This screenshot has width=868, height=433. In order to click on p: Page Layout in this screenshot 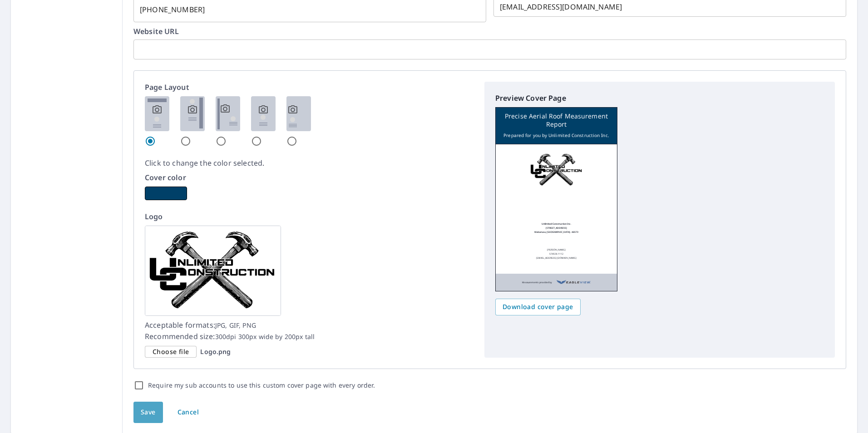, I will do `click(309, 87)`.